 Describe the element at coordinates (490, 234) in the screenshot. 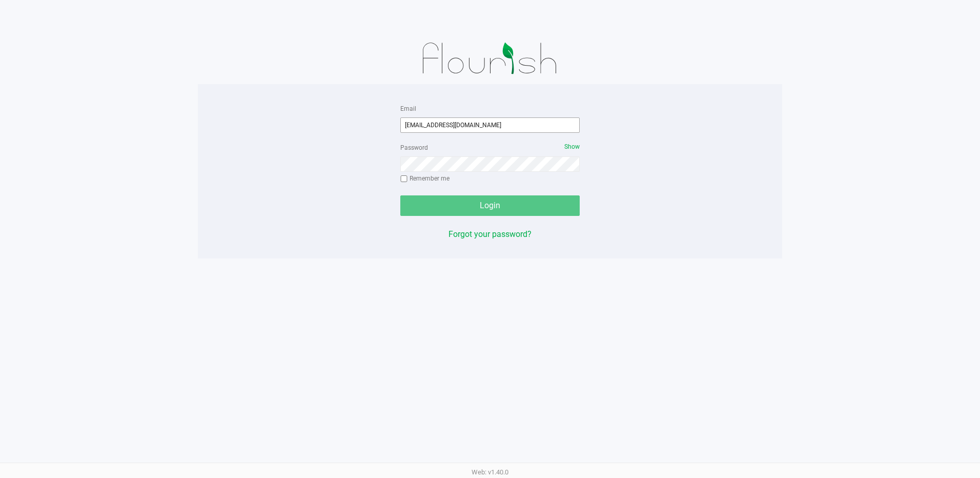

I see `button: Forgot your password?` at that location.